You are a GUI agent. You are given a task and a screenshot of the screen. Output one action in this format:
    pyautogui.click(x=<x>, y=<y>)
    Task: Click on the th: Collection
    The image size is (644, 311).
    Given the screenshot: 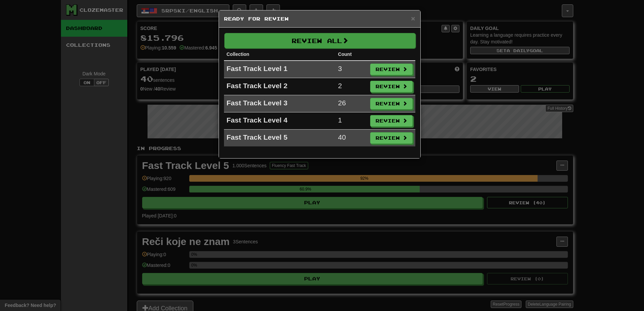 What is the action you would take?
    pyautogui.click(x=279, y=54)
    